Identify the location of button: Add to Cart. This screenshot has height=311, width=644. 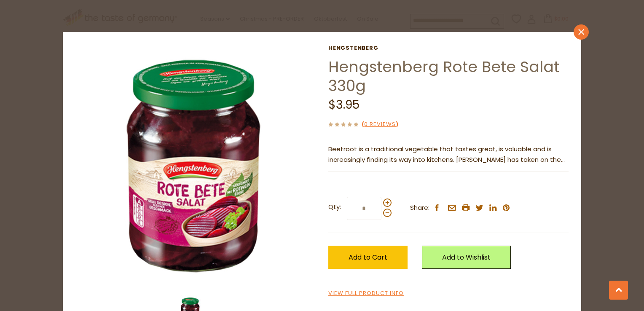
(368, 257).